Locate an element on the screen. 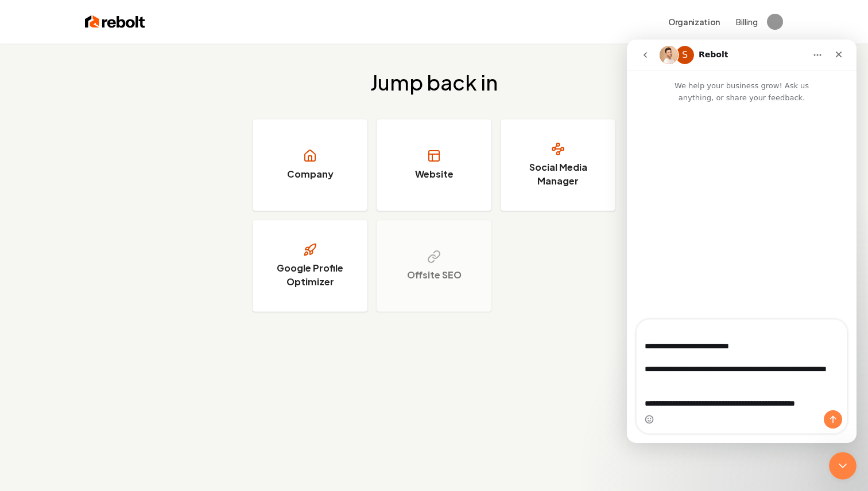 The height and width of the screenshot is (491, 868). img: Profile image for David is located at coordinates (42, 16).